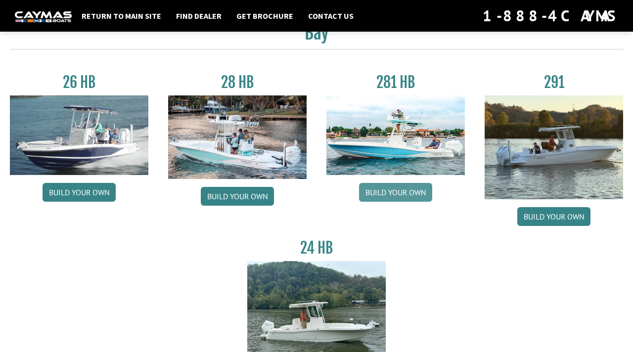 Image resolution: width=633 pixels, height=352 pixels. What do you see at coordinates (238, 137) in the screenshot?
I see `img: 28_hb_thumbnail_for_caymas_connect.jpg` at bounding box center [238, 137].